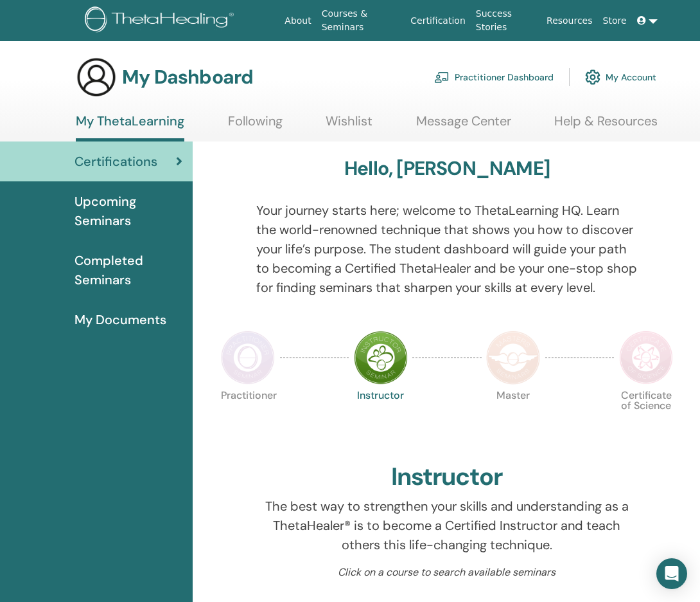 The height and width of the screenshot is (602, 700). Describe the element at coordinates (188, 77) in the screenshot. I see `h3: My Dashboard` at that location.